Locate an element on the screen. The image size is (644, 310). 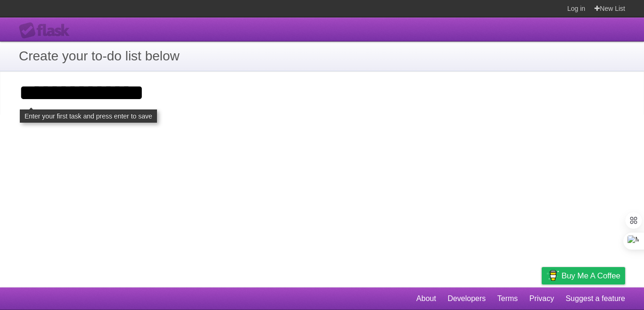
a: Terms is located at coordinates (508, 299).